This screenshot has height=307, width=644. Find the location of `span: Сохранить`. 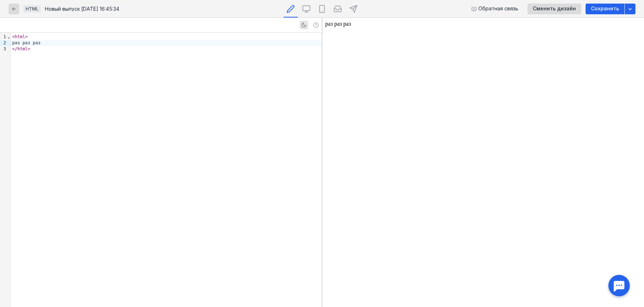

span: Сохранить is located at coordinates (605, 8).